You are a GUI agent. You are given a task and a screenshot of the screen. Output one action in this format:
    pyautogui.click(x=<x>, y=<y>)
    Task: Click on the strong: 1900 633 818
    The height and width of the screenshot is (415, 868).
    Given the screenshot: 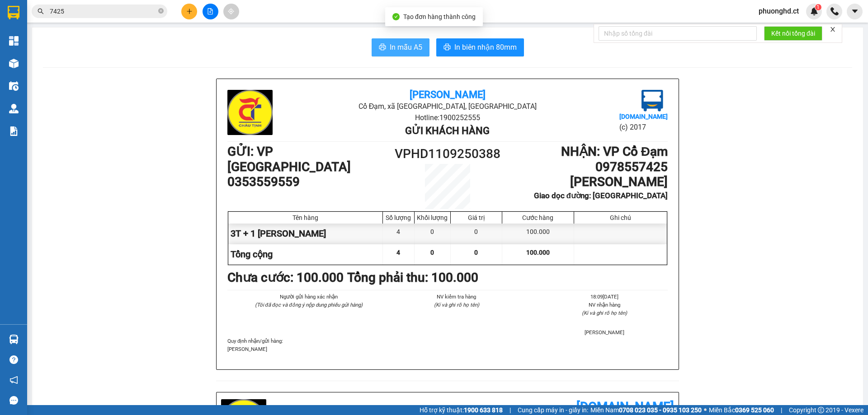 What is the action you would take?
    pyautogui.click(x=483, y=410)
    